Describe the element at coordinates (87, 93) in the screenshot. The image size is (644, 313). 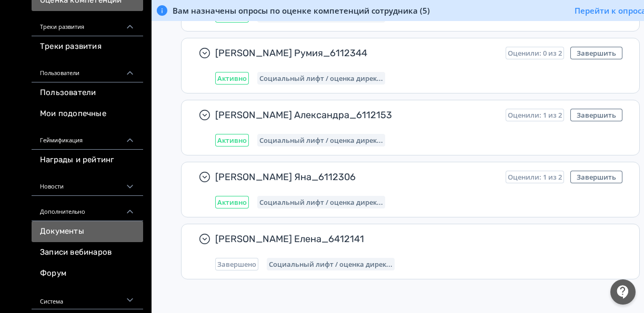
I see `a: Пользователи` at that location.